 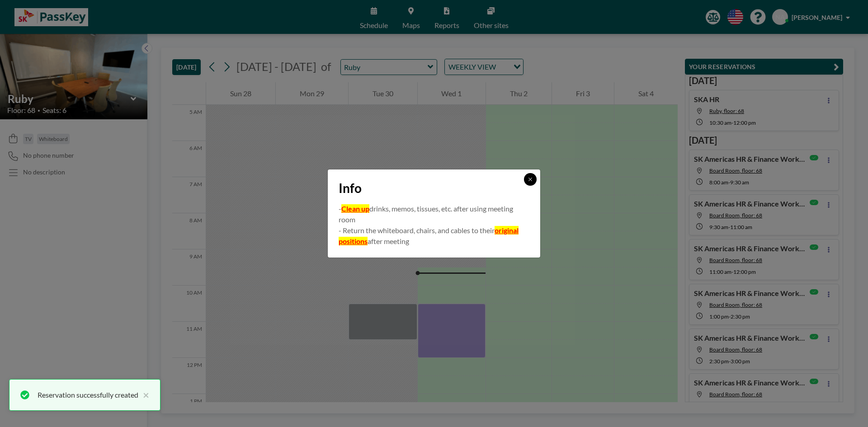 I want to click on span: Info, so click(x=349, y=188).